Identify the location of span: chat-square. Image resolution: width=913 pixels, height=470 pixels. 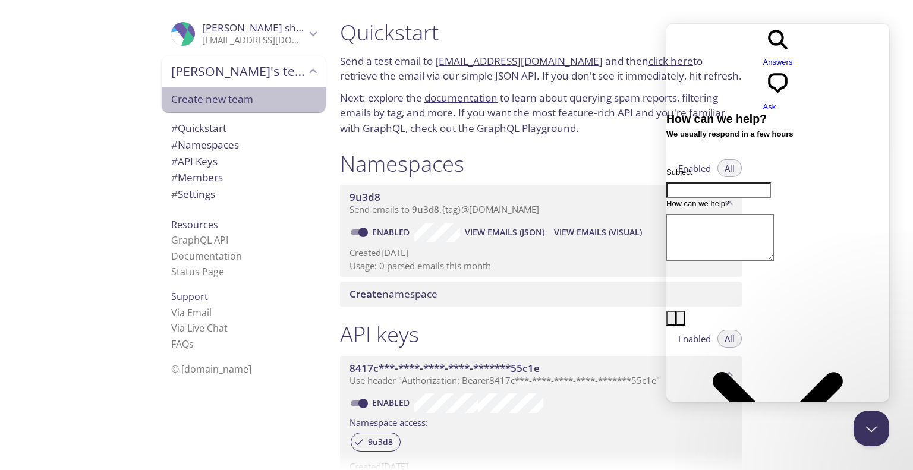
(112, 71).